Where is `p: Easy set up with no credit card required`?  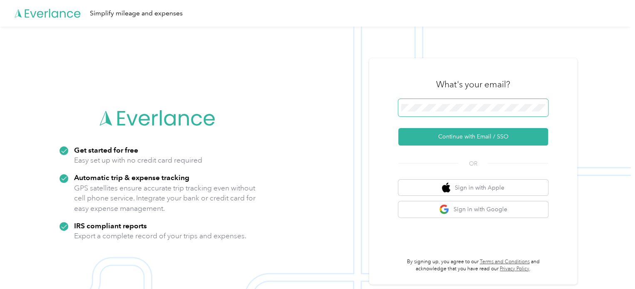
p: Easy set up with no credit card required is located at coordinates (138, 160).